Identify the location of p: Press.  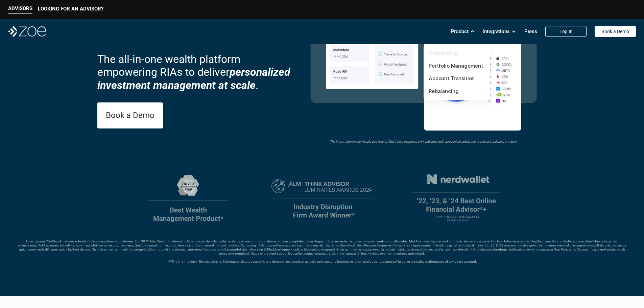
(531, 31).